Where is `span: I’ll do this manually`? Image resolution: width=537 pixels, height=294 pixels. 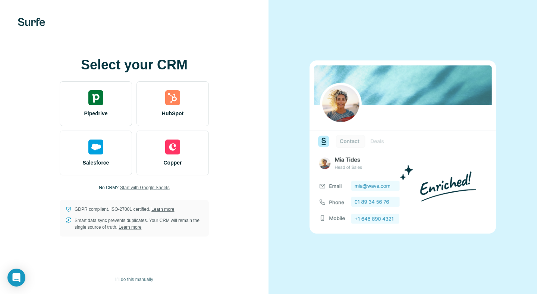 span: I’ll do this manually is located at coordinates (134, 279).